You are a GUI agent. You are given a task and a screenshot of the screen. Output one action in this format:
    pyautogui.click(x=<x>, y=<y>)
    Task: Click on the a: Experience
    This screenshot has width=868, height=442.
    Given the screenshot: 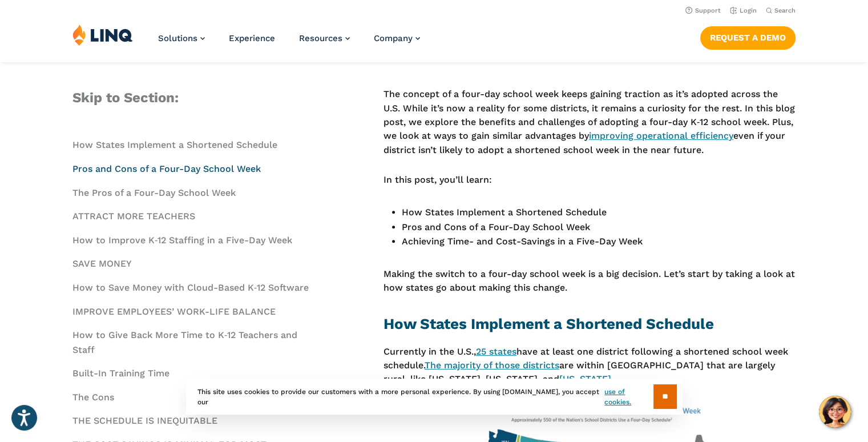 What is the action you would take?
    pyautogui.click(x=252, y=38)
    